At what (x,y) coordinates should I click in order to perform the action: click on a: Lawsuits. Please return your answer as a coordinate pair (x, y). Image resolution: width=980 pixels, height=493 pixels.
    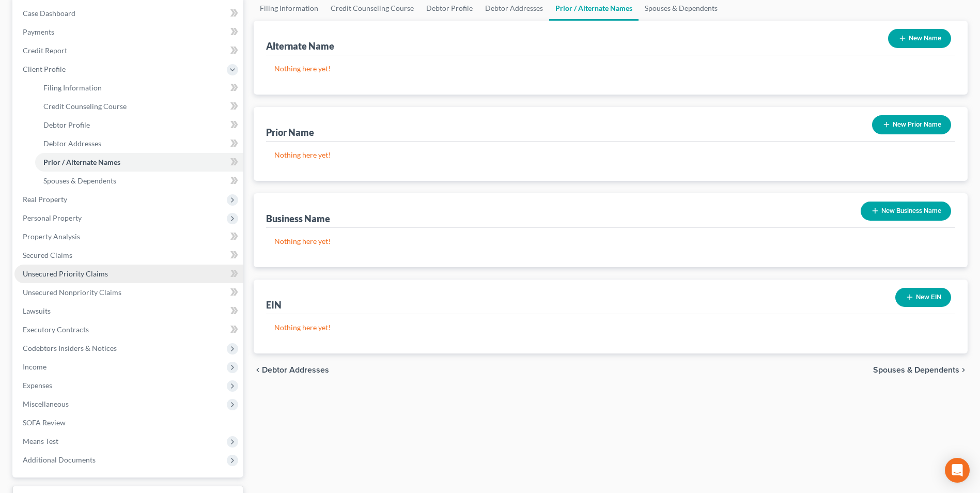
    Looking at the image, I should click on (129, 311).